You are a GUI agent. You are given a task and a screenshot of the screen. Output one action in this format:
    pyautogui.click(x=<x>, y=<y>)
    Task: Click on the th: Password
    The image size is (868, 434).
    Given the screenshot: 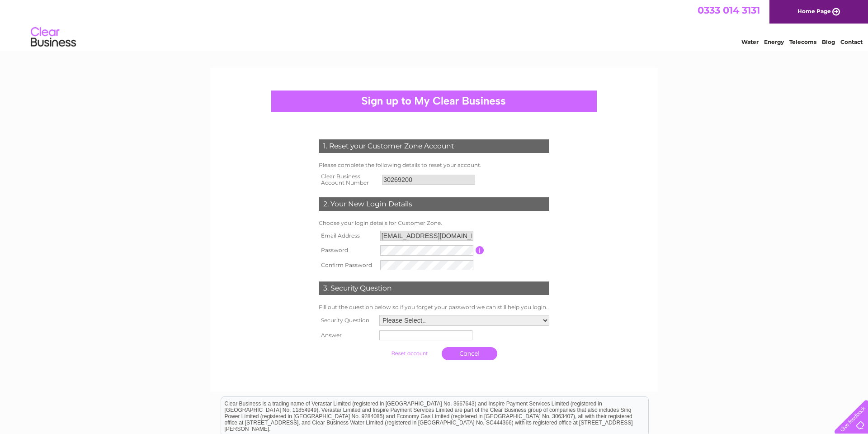 What is the action you would take?
    pyautogui.click(x=347, y=251)
    